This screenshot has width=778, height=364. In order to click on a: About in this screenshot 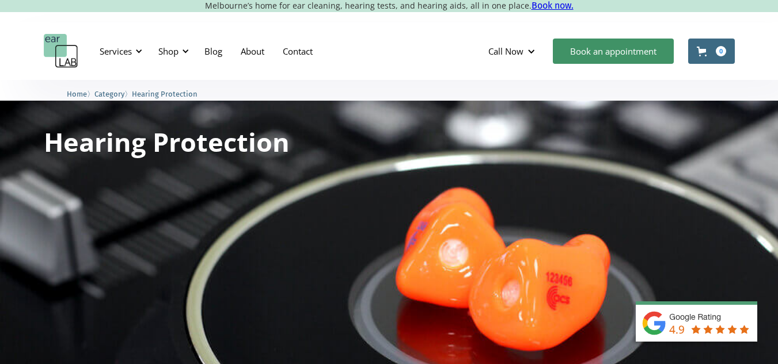, I will do `click(252, 51)`.